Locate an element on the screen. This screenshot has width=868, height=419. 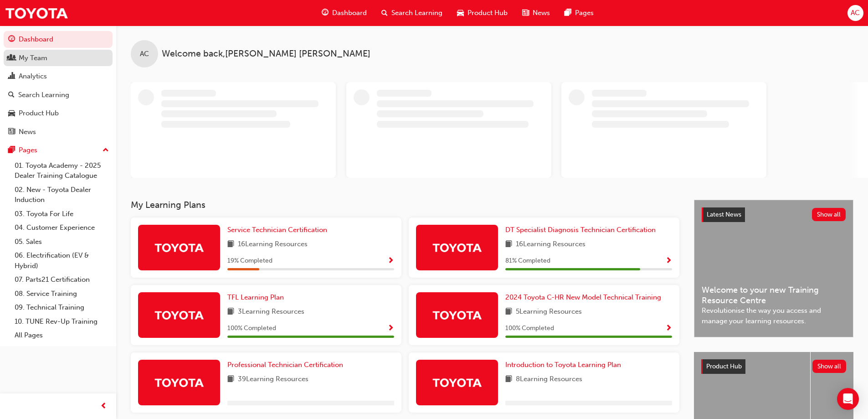
a: 09. Technical Training is located at coordinates (62, 307).